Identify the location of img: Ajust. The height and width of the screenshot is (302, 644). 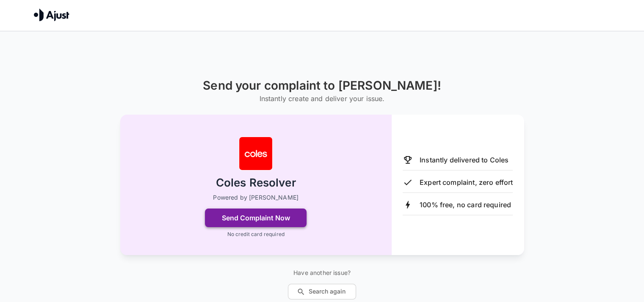
(52, 15).